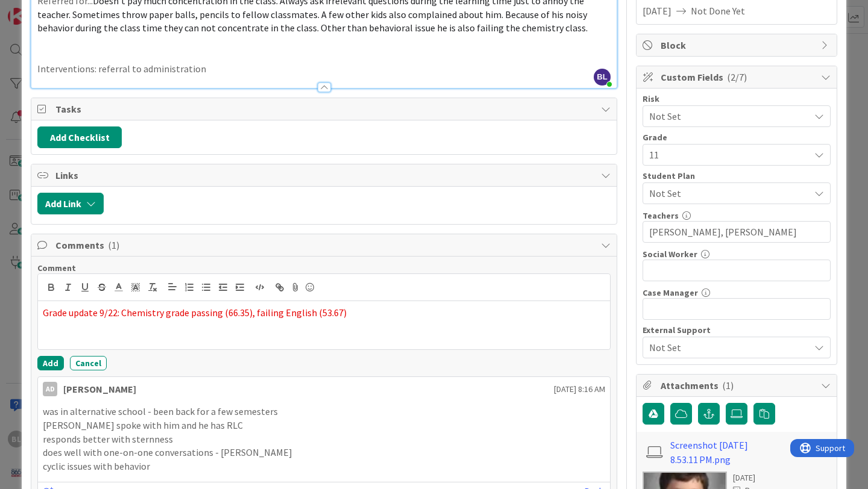 Image resolution: width=868 pixels, height=489 pixels. I want to click on p: responds better with sternness, so click(323, 439).